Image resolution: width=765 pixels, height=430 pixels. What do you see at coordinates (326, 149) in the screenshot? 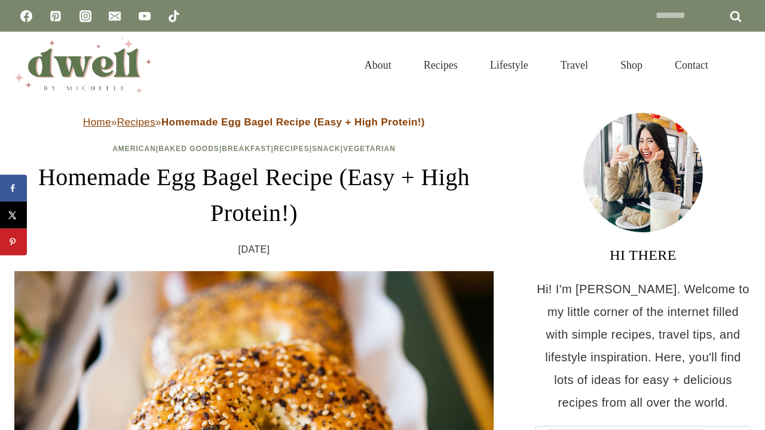
I see `a: Snack` at bounding box center [326, 149].